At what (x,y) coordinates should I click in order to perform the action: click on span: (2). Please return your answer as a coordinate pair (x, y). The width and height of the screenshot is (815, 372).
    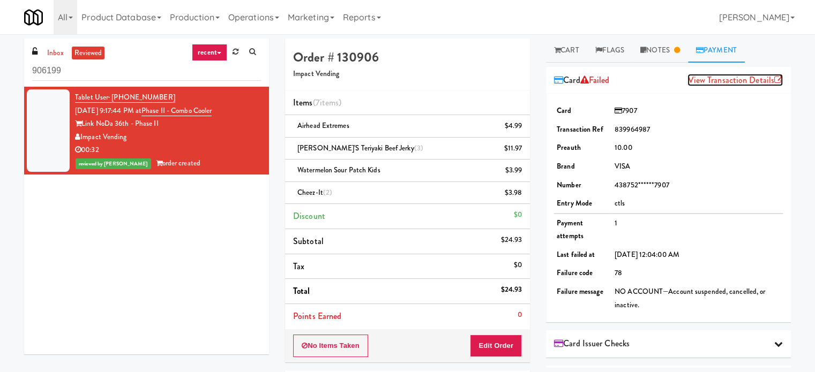
    Looking at the image, I should click on (327, 192).